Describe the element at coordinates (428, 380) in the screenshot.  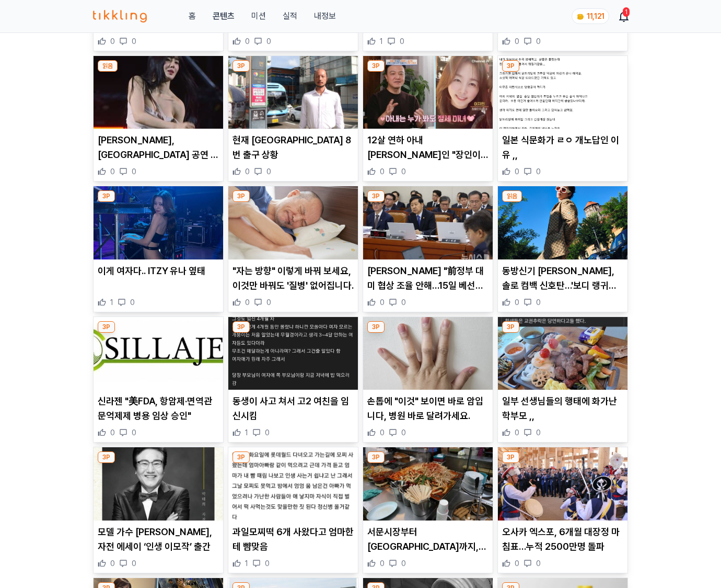
I see `div: 3P 손톱에 "이것" 보이면 바로 암입니다, 병원 바로 달려가세요. 손톱에 "이것" 보이면 바로 암입니다, 병원 바로 달려가세요. 0 0` at that location.